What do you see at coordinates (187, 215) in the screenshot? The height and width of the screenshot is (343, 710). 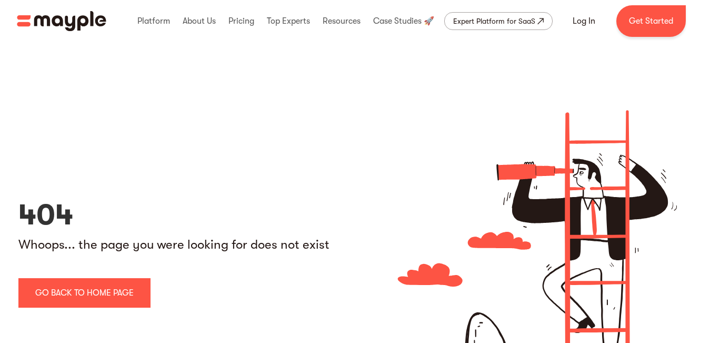 I see `h1: 404` at bounding box center [187, 215].